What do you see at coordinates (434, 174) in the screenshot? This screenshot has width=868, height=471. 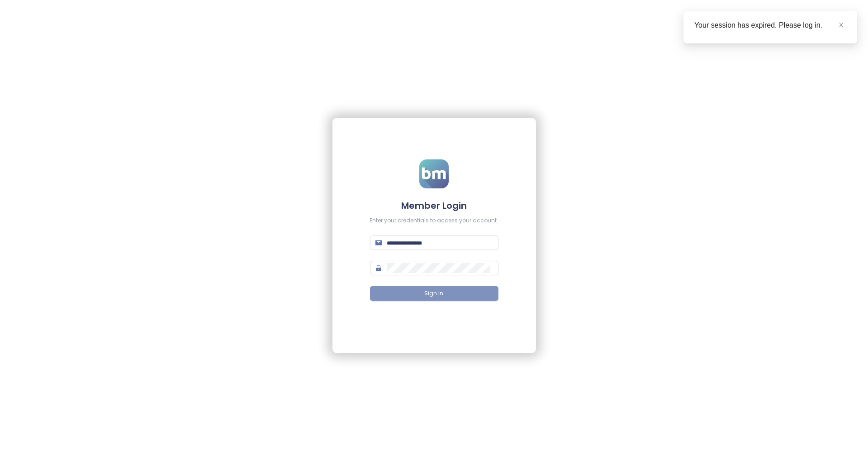 I see `img: logo` at bounding box center [434, 174].